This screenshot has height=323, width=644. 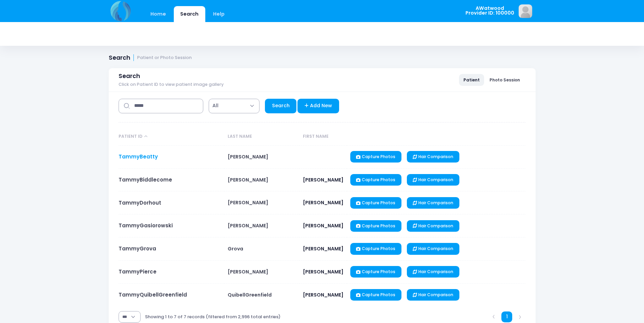 I want to click on span: Search, so click(x=130, y=76).